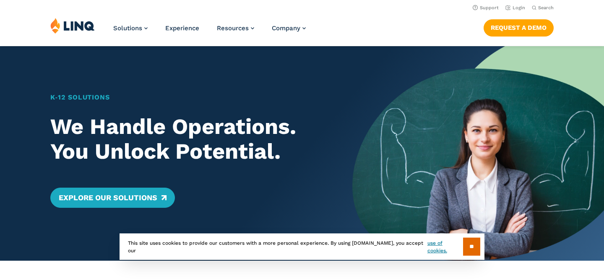  What do you see at coordinates (127, 28) in the screenshot?
I see `span: Solutions` at bounding box center [127, 28].